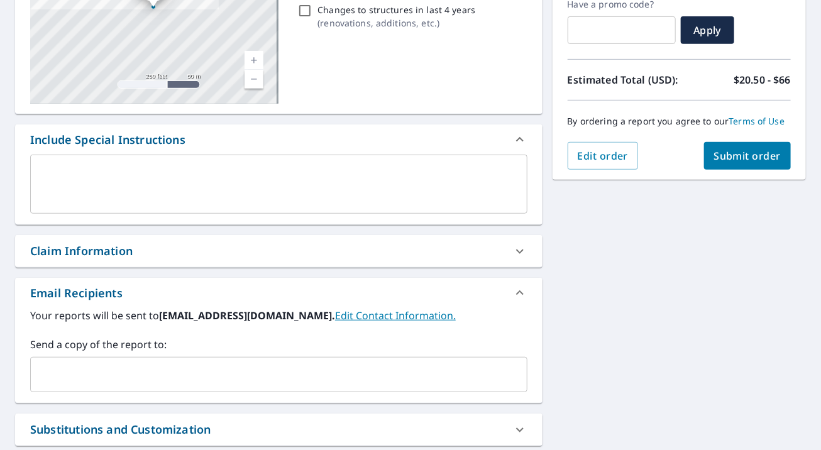 The width and height of the screenshot is (821, 450). I want to click on span: Submit order, so click(748, 156).